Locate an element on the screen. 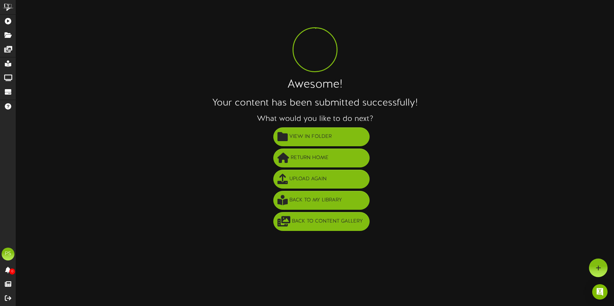 Image resolution: width=614 pixels, height=306 pixels. span: 0 is located at coordinates (12, 272).